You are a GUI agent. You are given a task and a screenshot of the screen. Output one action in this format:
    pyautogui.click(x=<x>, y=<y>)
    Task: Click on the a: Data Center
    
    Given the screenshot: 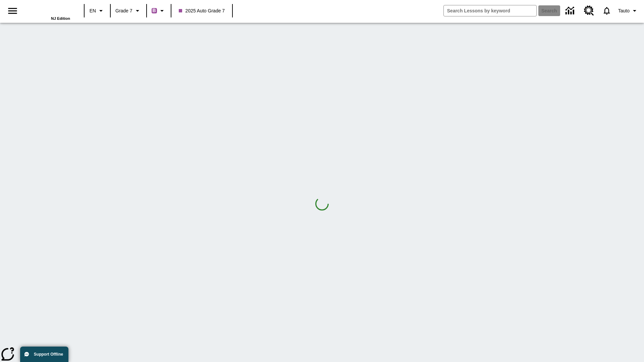 What is the action you would take?
    pyautogui.click(x=570, y=11)
    